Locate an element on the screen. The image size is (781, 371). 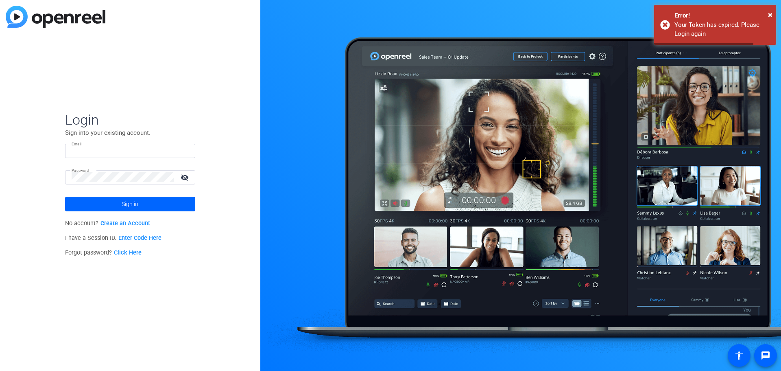
input: Enter Email Address is located at coordinates (130, 151).